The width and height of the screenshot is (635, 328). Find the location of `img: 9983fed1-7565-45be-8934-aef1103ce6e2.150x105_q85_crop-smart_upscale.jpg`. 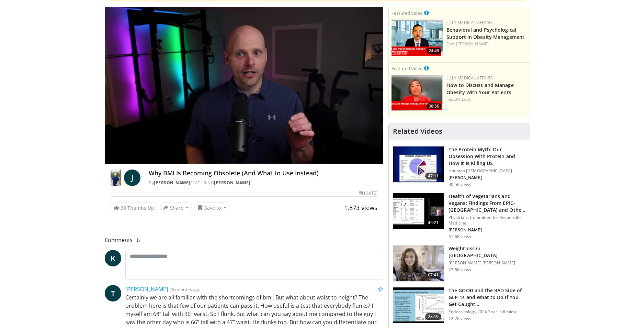

img: 9983fed1-7565-45be-8934-aef1103ce6e2.150x105_q85_crop-smart_upscale.jpg is located at coordinates (419, 263).